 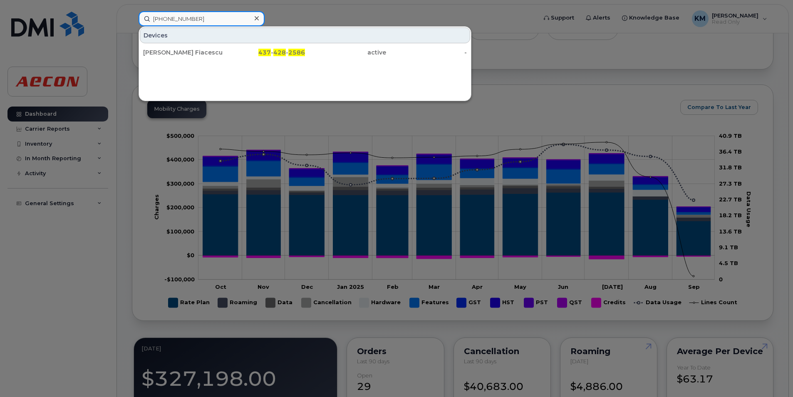 I want to click on input: Find something..., so click(x=201, y=19).